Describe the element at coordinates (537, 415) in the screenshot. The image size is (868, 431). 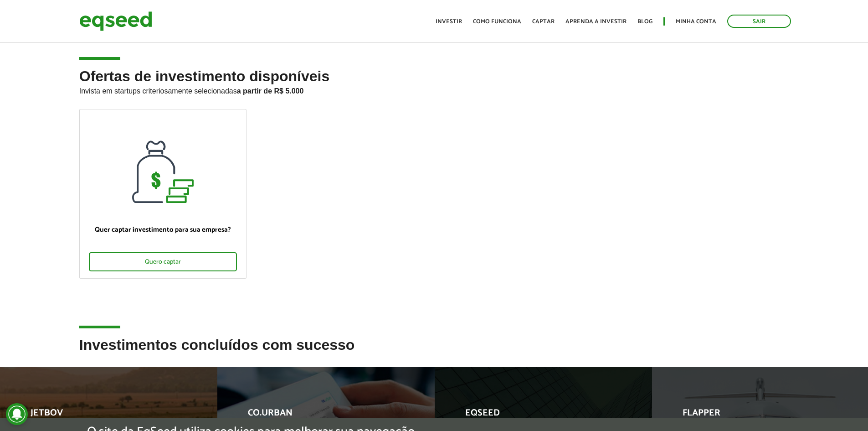
I see `p: EqSeed` at that location.